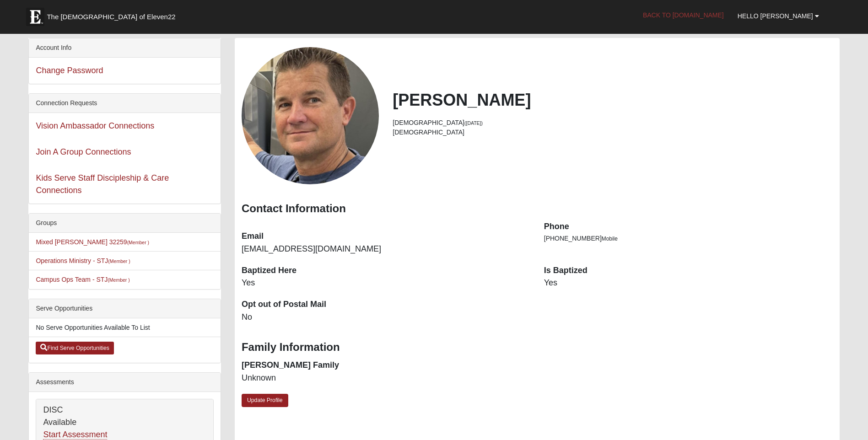 Image resolution: width=868 pixels, height=440 pixels. What do you see at coordinates (82, 279) in the screenshot?
I see `a: Campus Ops Team - STJ(Member )` at bounding box center [82, 279].